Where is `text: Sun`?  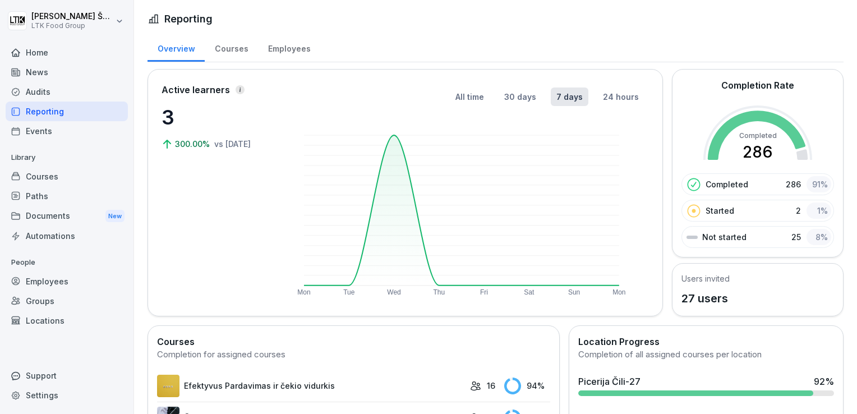 text: Sun is located at coordinates (574, 292).